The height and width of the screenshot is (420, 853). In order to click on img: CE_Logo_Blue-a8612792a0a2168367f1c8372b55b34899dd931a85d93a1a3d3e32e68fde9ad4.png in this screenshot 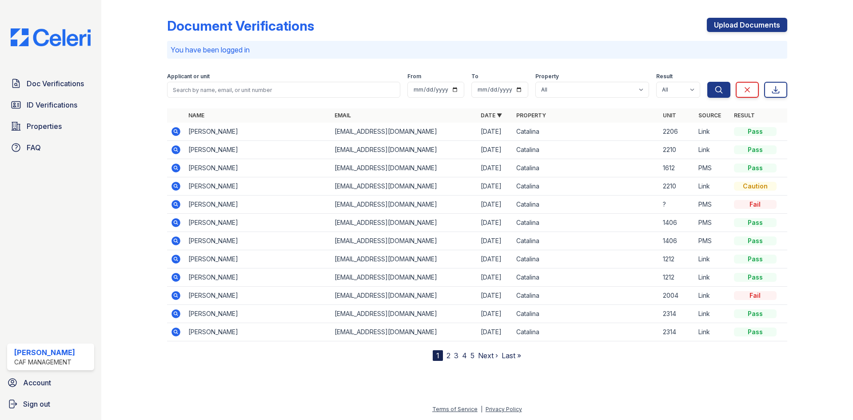, I will do `click(51, 37)`.